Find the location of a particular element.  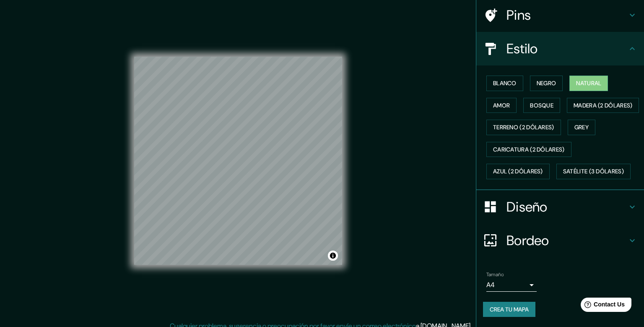

canvas: Mapa is located at coordinates (238, 161).